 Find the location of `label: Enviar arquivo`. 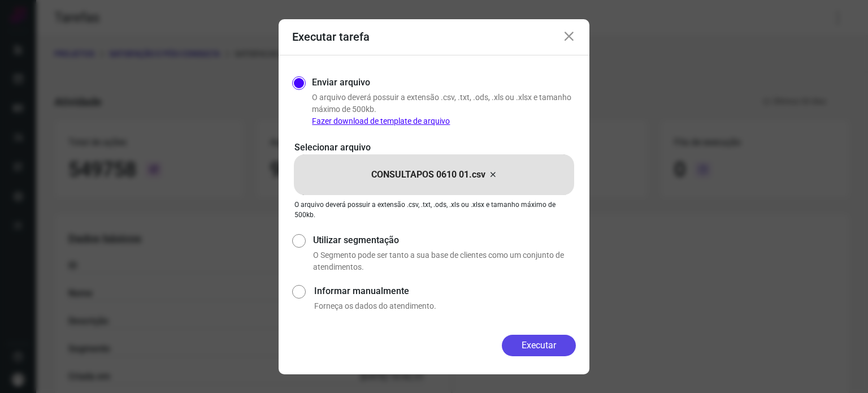

label: Enviar arquivo is located at coordinates (341, 83).